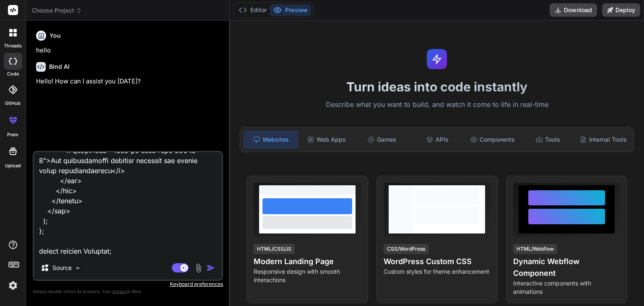  Describe the element at coordinates (13, 166) in the screenshot. I see `label: Upload` at that location.